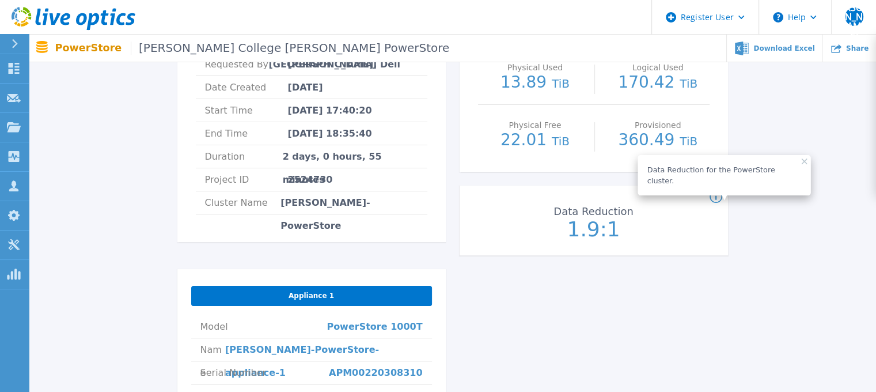 The image size is (876, 392). What do you see at coordinates (246, 64) in the screenshot?
I see `span: Requested By` at bounding box center [246, 64].